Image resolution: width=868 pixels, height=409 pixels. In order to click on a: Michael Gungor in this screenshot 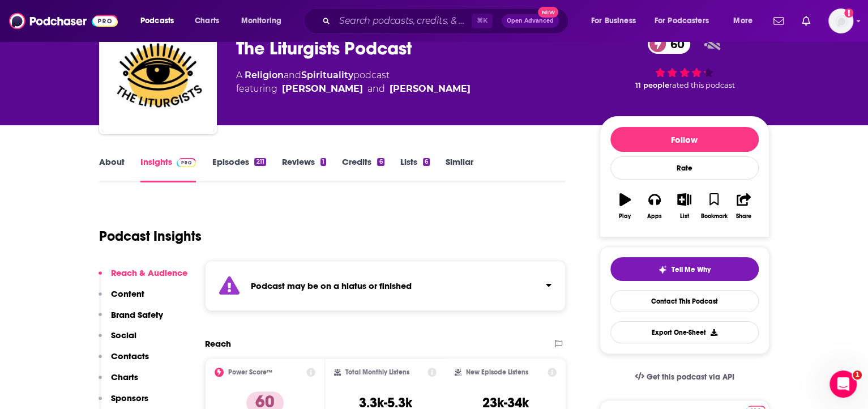, I will do `click(430, 89)`.